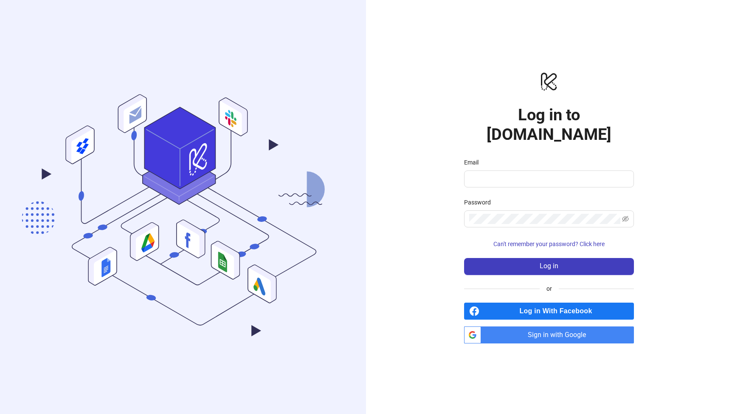 Image resolution: width=732 pixels, height=414 pixels. What do you see at coordinates (548, 179) in the screenshot?
I see `input: Email` at bounding box center [548, 179].